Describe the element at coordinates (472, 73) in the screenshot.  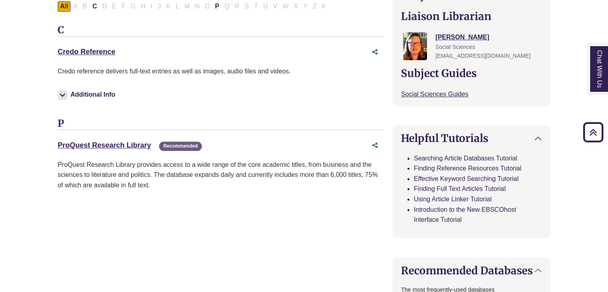
I see `h2: Subject Guides` at that location.